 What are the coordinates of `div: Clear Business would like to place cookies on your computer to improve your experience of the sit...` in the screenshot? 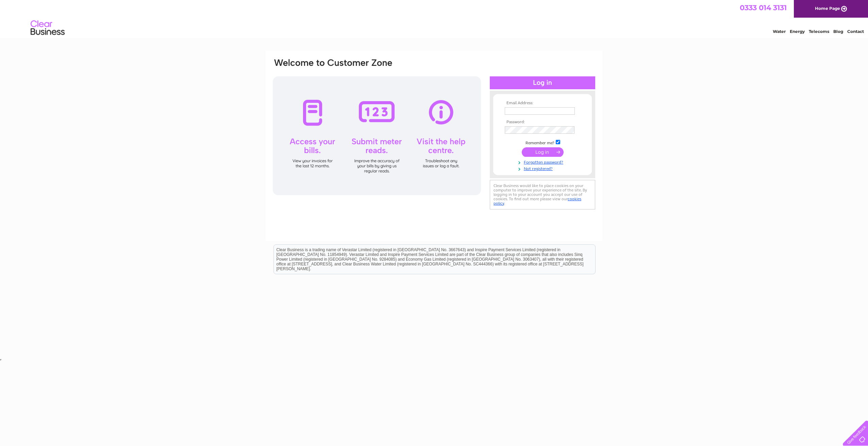 It's located at (543, 195).